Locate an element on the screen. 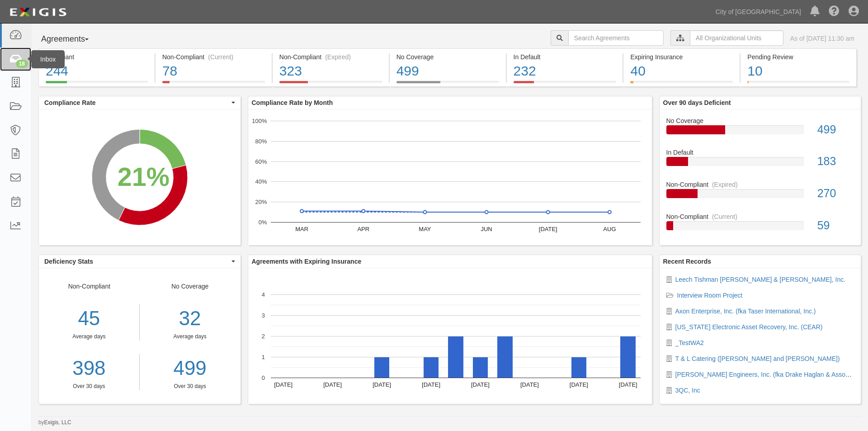 The width and height of the screenshot is (868, 431). a: Non-Compliant(Current)59 is located at coordinates (760, 225).